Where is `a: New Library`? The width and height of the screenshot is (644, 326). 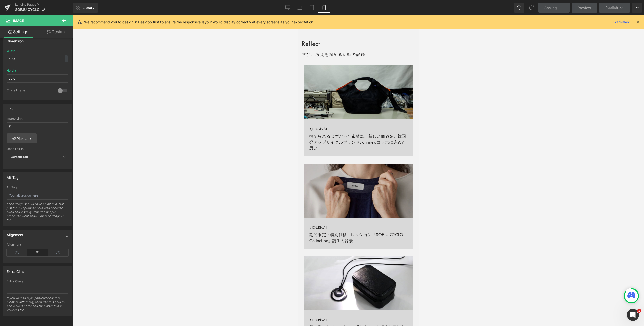
a: New Library is located at coordinates (86, 8).